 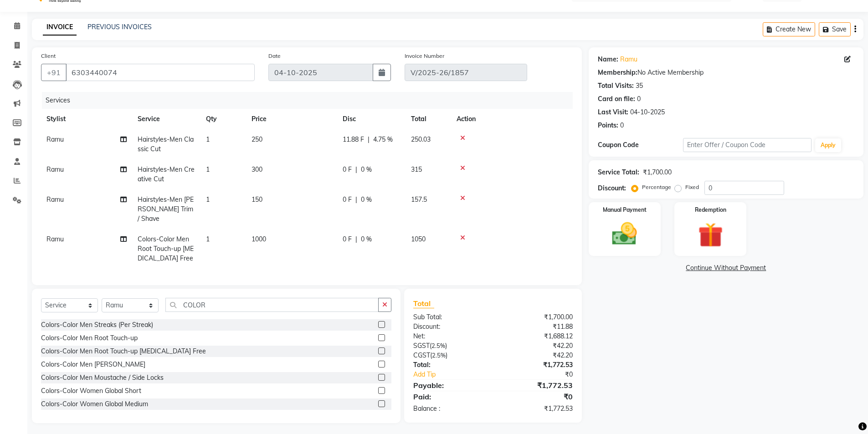 What do you see at coordinates (617, 72) in the screenshot?
I see `div: Membership:` at bounding box center [617, 72].